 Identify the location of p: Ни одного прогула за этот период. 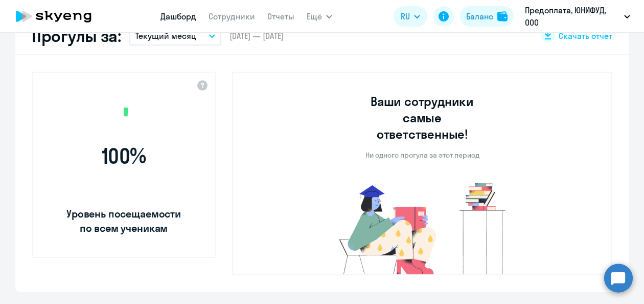
(422, 155).